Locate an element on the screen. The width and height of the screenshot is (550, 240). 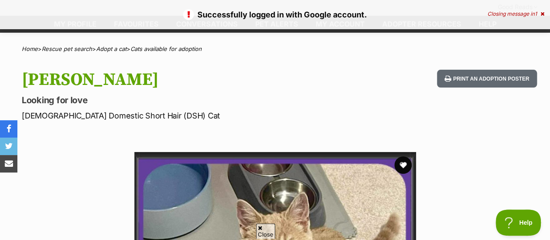
p: Successfully logged in with Google account. is located at coordinates (275, 14).